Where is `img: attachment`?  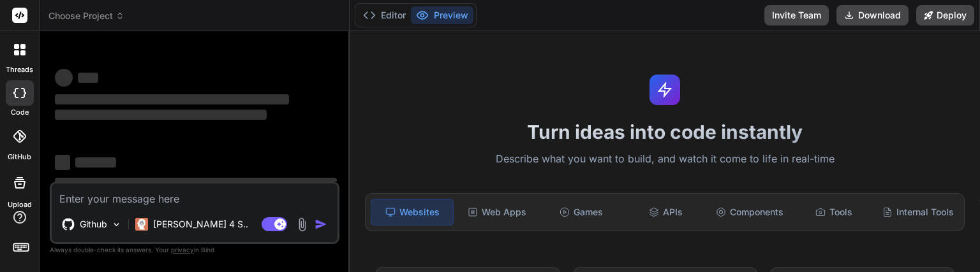
img: attachment is located at coordinates (302, 225).